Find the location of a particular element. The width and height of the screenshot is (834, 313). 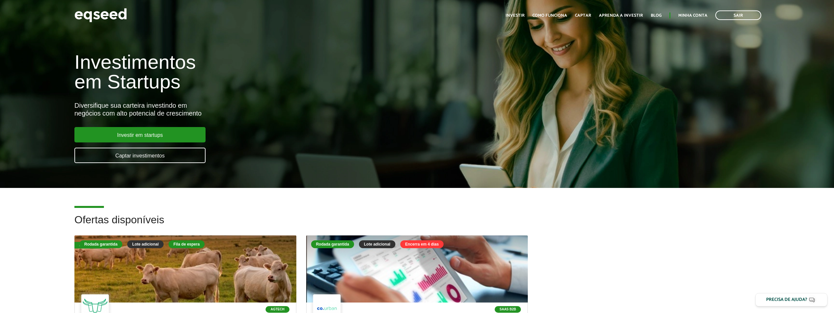

a: Sair is located at coordinates (738, 15).